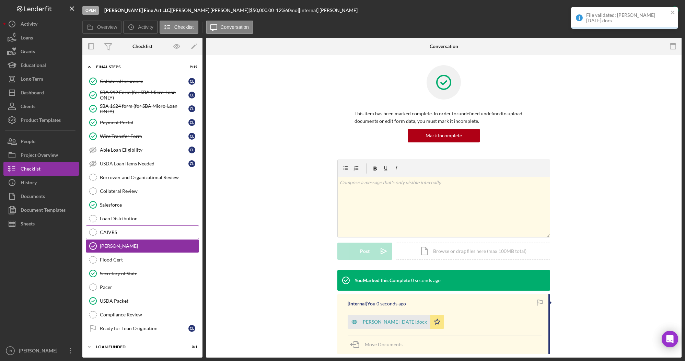  I want to click on a: History, so click(41, 182).